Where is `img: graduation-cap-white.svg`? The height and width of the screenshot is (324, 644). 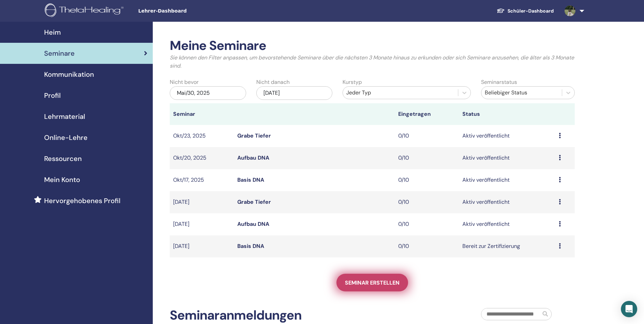 img: graduation-cap-white.svg is located at coordinates (501, 11).